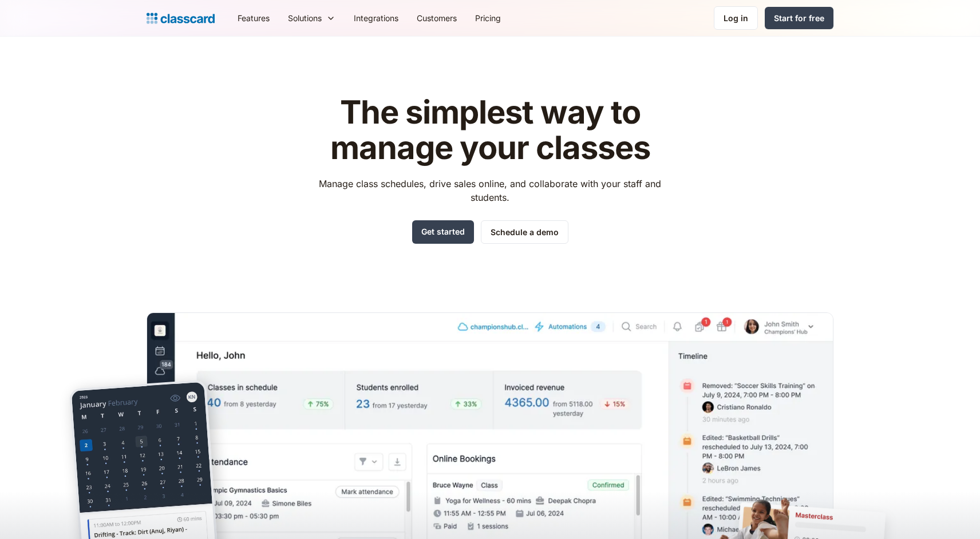  What do you see at coordinates (736, 18) in the screenshot?
I see `a: Log in` at bounding box center [736, 18].